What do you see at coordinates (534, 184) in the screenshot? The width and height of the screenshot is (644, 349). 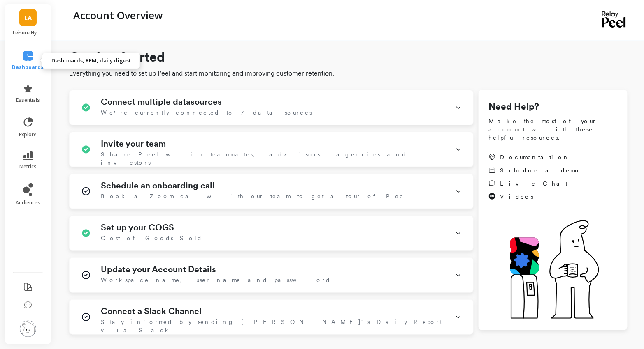 I see `span: Live Chat` at bounding box center [534, 184].